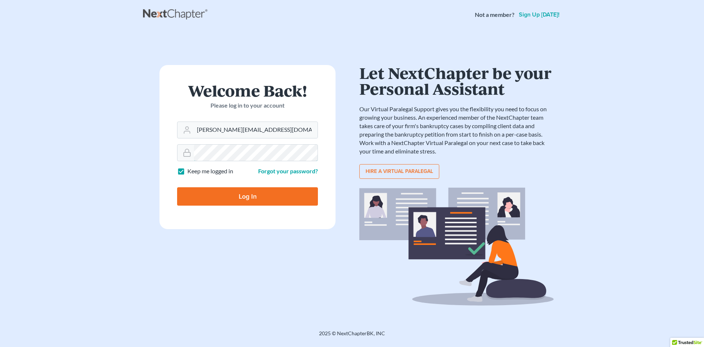 The height and width of the screenshot is (347, 704). What do you see at coordinates (457, 246) in the screenshot?
I see `img: virtual_paralegal_bg-b12c8cf30858a2b2c02ea913d52db5c468ecc422855d04272ea22d19010d70dc.svg` at bounding box center [457, 246].